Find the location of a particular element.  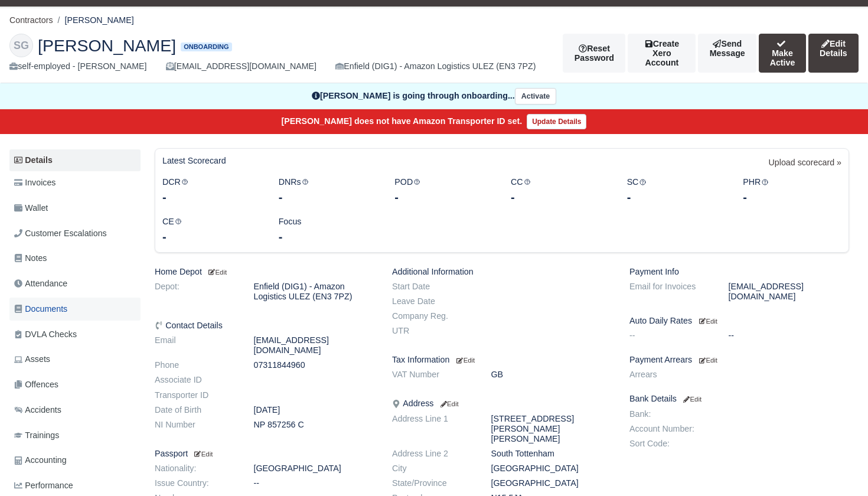

h6: Tax Information is located at coordinates (502, 359).